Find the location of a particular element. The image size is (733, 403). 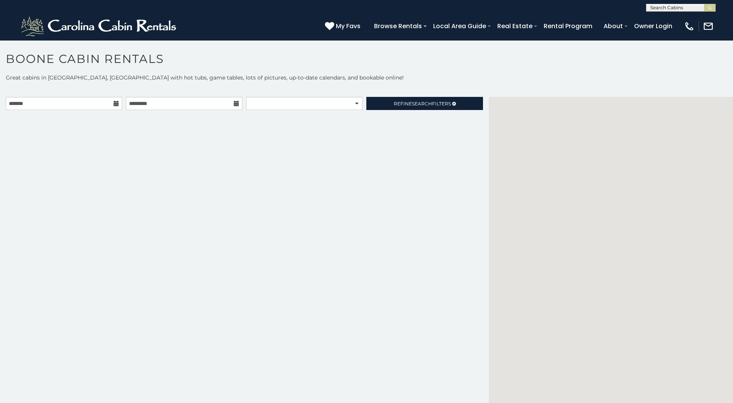

a: Owner Login is located at coordinates (653, 26).